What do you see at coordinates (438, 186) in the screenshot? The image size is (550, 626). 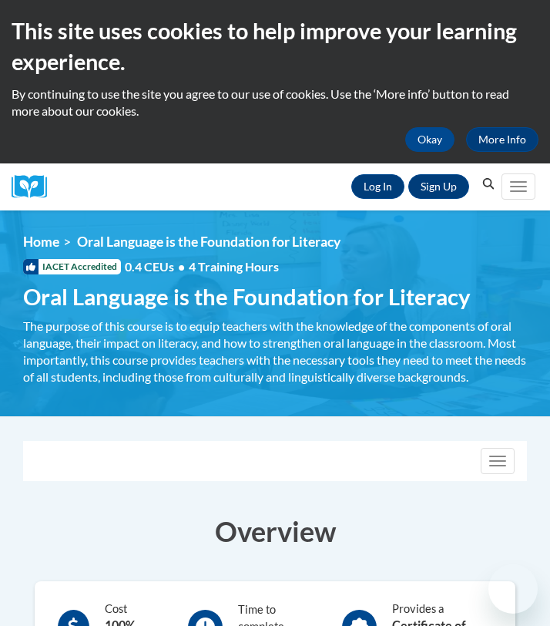 I see `a: Register` at bounding box center [438, 186].